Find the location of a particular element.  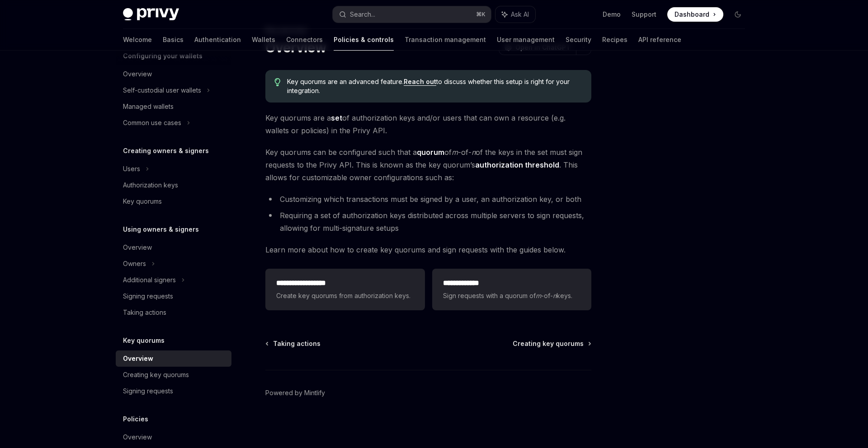

div: Authorization keys is located at coordinates (150, 185).